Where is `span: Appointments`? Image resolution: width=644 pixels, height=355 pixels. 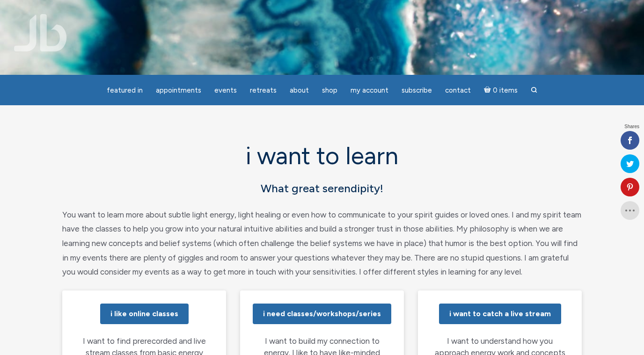 span: Appointments is located at coordinates (178, 90).